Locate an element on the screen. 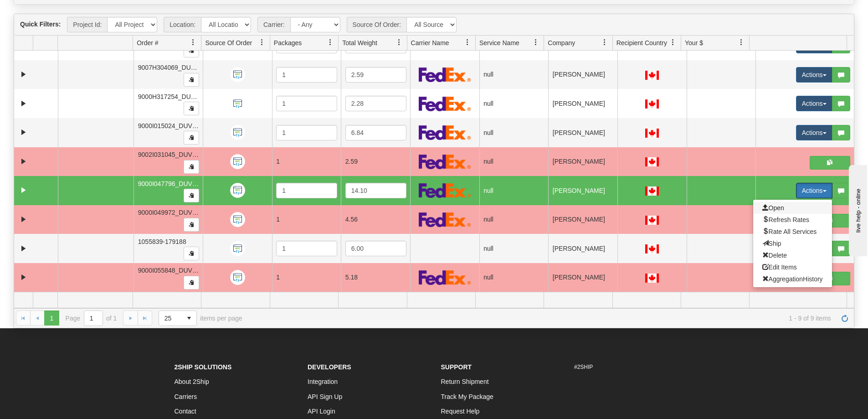 This screenshot has height=419, width=868. span: Page of 1 is located at coordinates (91, 318).